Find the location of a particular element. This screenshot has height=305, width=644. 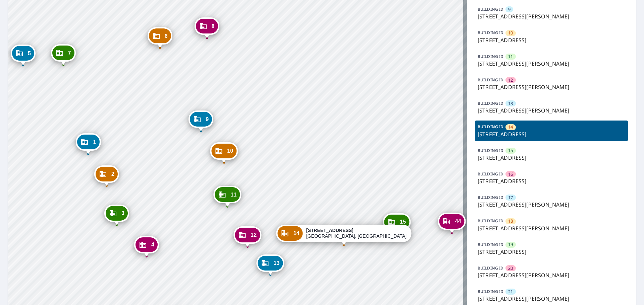

span: 18 is located at coordinates (510, 221).